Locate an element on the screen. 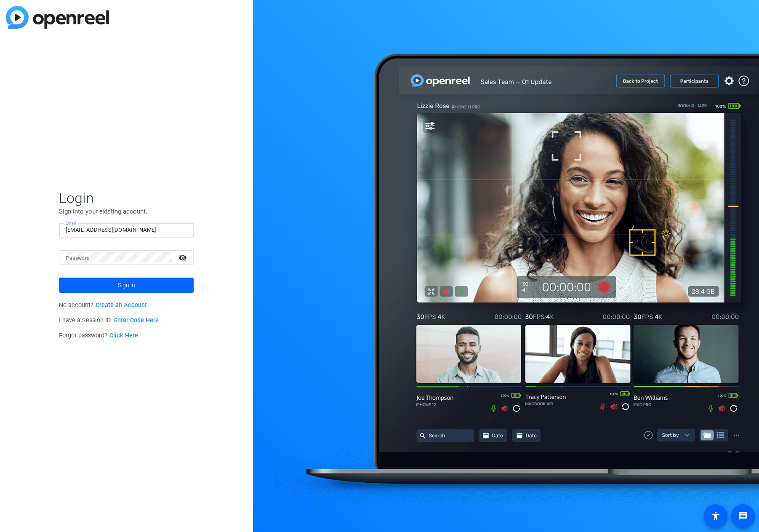 Image resolution: width=759 pixels, height=532 pixels. img: blue-gradient.svg is located at coordinates (57, 17).